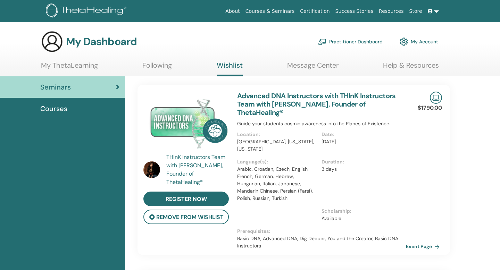 Image resolution: width=500 pixels, height=270 pixels. What do you see at coordinates (70, 68) in the screenshot?
I see `a: My ThetaLearning` at bounding box center [70, 68].